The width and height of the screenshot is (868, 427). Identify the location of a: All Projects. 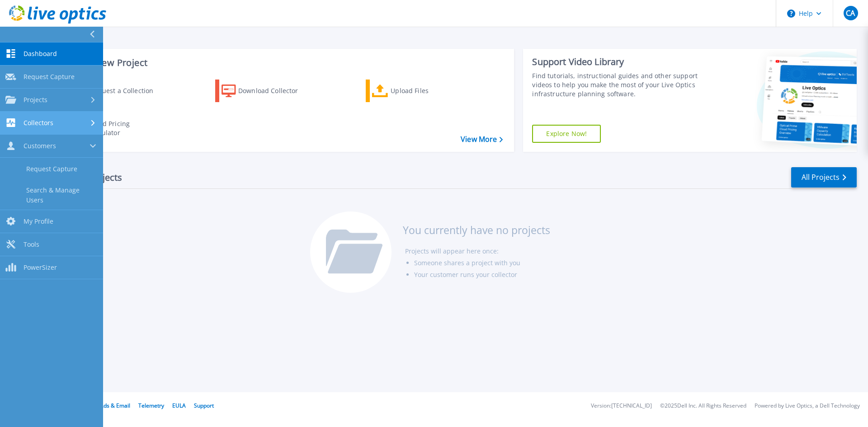
(824, 177).